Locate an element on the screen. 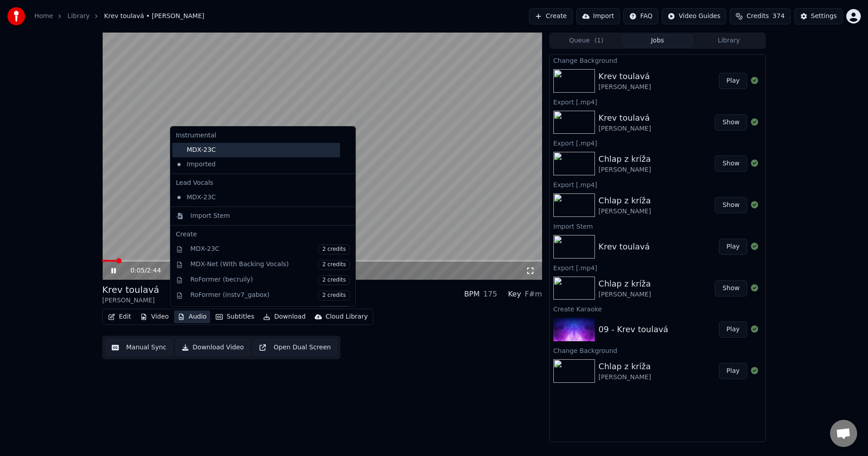  button: Queue is located at coordinates (586, 41).